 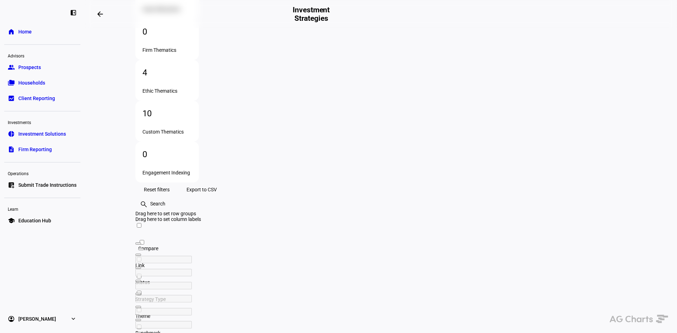 What do you see at coordinates (11, 221) in the screenshot?
I see `eth-mat-symbol: school` at bounding box center [11, 221].